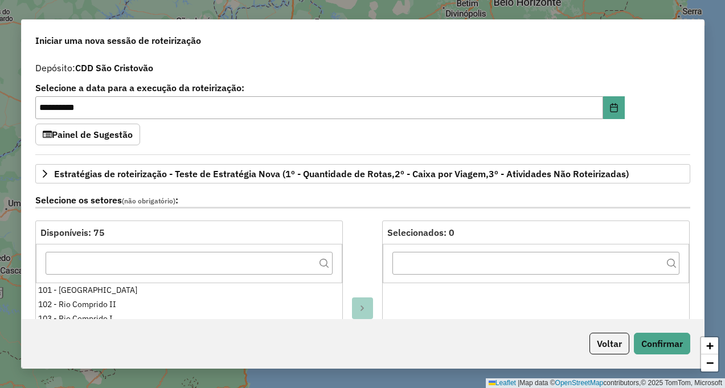 Image resolution: width=725 pixels, height=388 pixels. I want to click on a: Zoom in, so click(710, 346).